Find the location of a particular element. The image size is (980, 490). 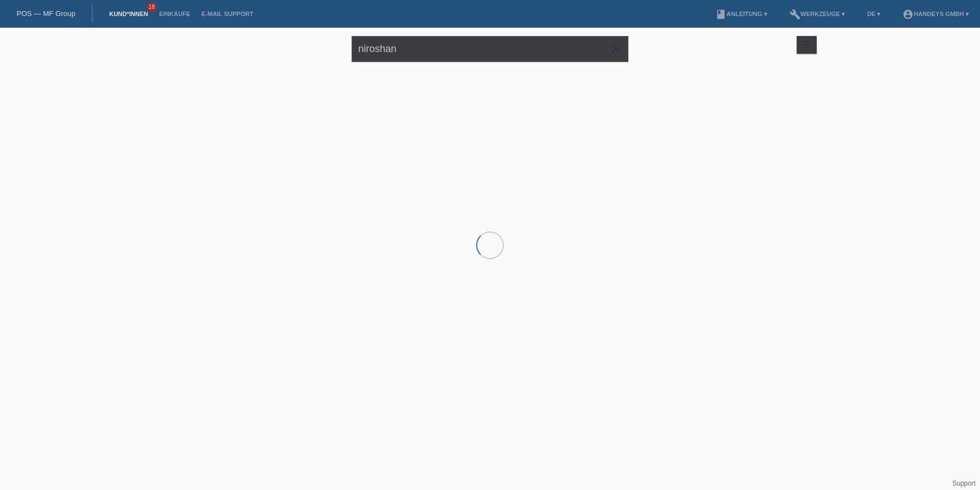

input: Suche... is located at coordinates (490, 49).